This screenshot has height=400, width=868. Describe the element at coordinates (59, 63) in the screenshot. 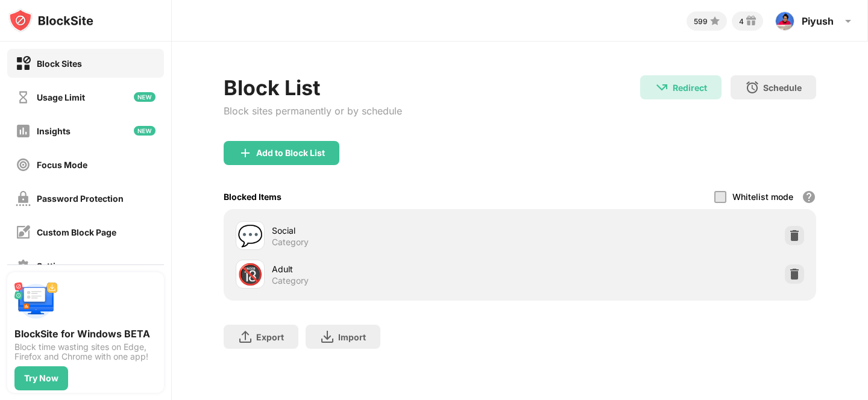

I see `div: Block Sites` at that location.